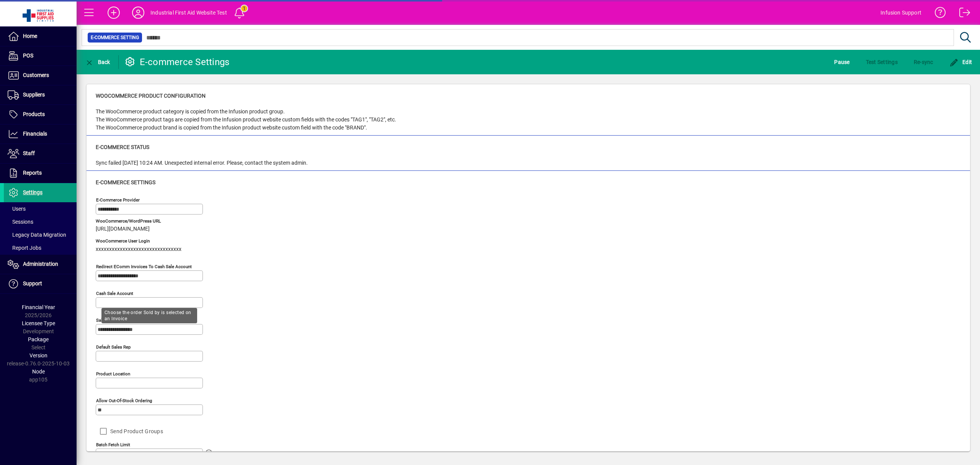 The height and width of the screenshot is (465, 980). What do you see at coordinates (138, 13) in the screenshot?
I see `button: Profile` at bounding box center [138, 13].